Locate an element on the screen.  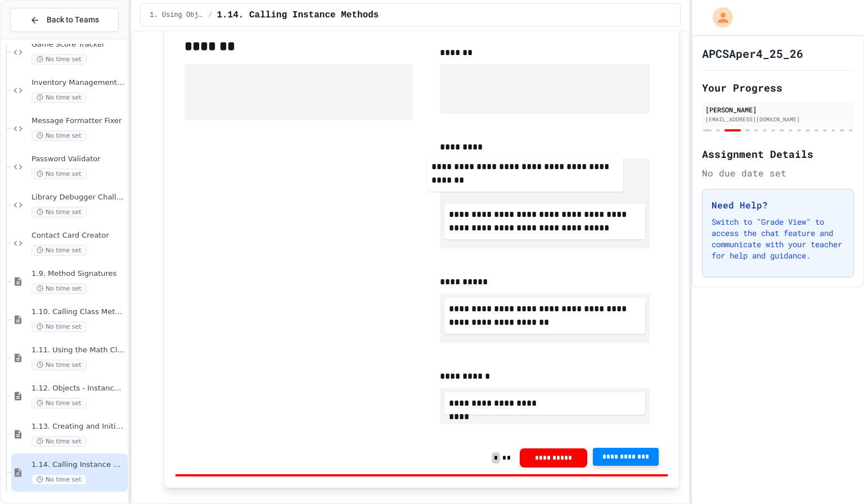
span: Inventory Management System is located at coordinates (78, 83).